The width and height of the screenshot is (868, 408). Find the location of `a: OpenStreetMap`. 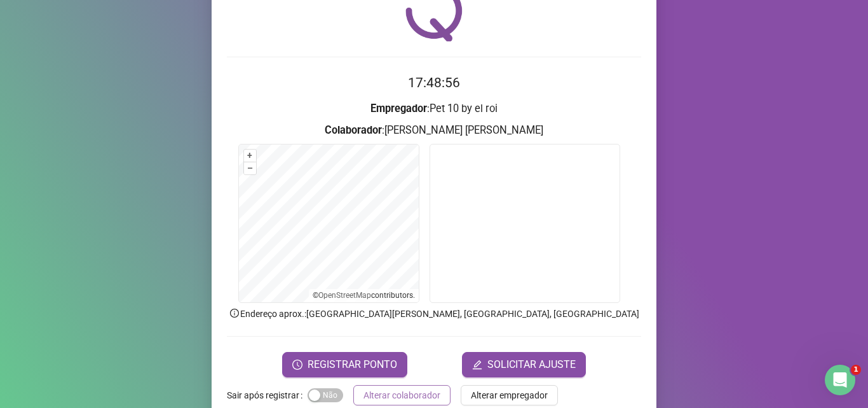

a: OpenStreetMap is located at coordinates (344, 295).